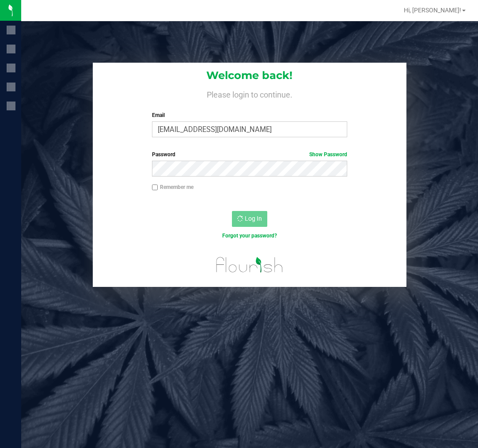 The image size is (478, 448). I want to click on button: Log In, so click(250, 219).